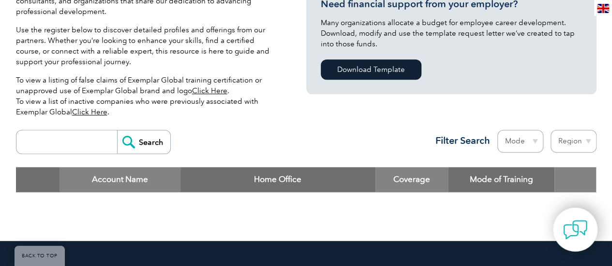 This screenshot has width=612, height=266. What do you see at coordinates (120, 180) in the screenshot?
I see `th: Account Name: activate to sort column descending` at bounding box center [120, 180].